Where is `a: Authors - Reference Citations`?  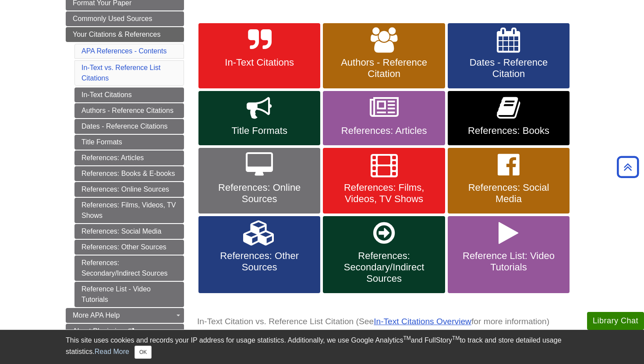
a: Authors - Reference Citations is located at coordinates (129, 111).